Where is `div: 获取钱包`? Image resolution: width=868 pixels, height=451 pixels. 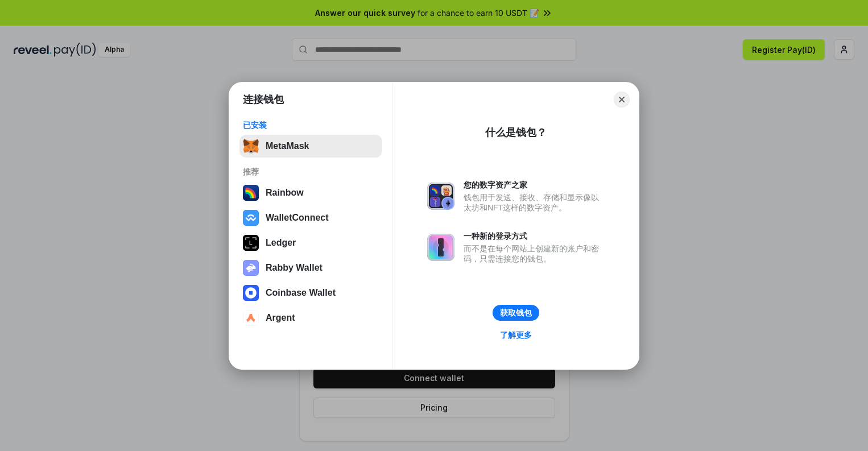 div: 获取钱包 is located at coordinates (516, 313).